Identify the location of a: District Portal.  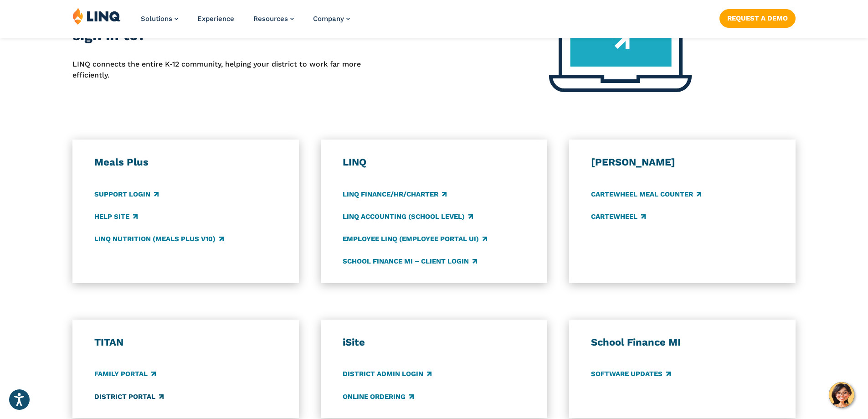
(129, 397).